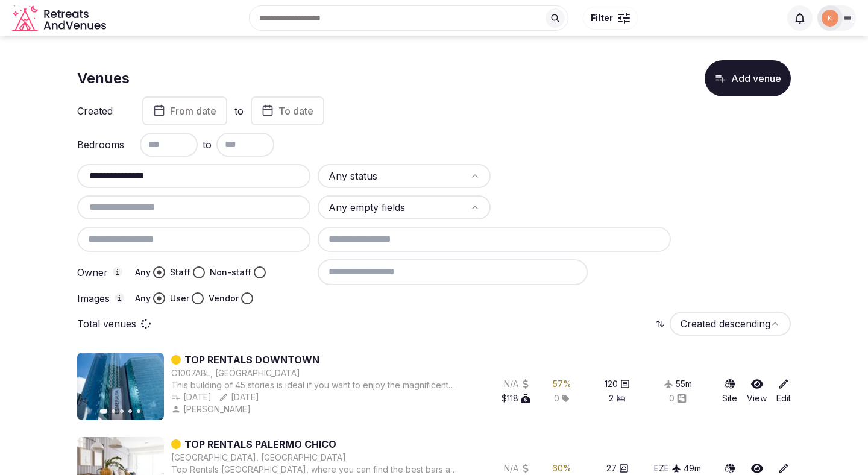 This screenshot has width=868, height=475. What do you see at coordinates (101, 111) in the screenshot?
I see `label: Created` at bounding box center [101, 111].